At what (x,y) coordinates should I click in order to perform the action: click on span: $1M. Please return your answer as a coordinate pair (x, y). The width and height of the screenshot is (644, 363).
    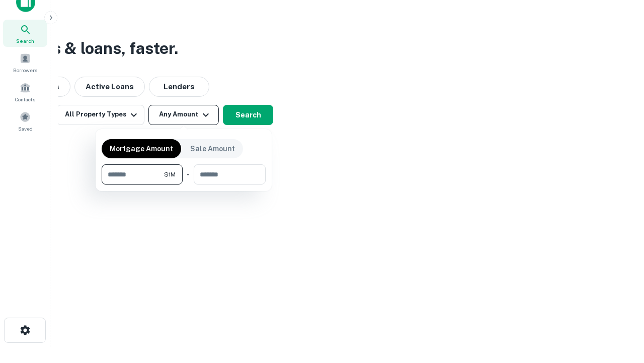
    Looking at the image, I should click on (170, 174).